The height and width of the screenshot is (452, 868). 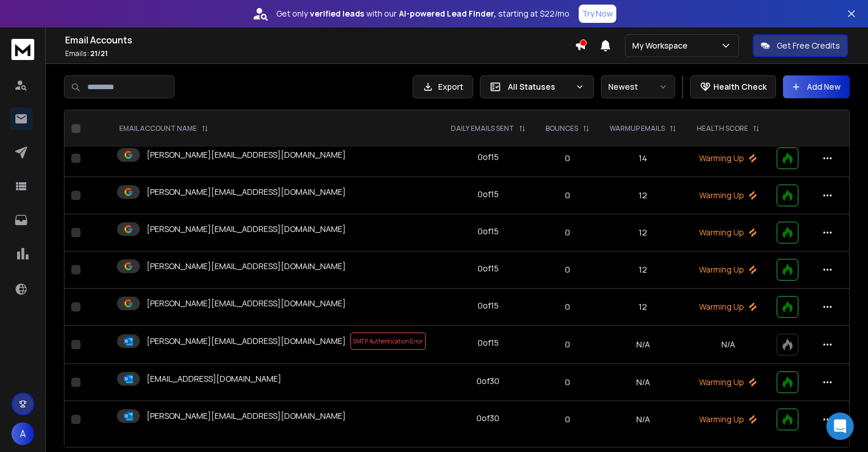 What do you see at coordinates (816, 87) in the screenshot?
I see `button: Add New` at bounding box center [816, 87].